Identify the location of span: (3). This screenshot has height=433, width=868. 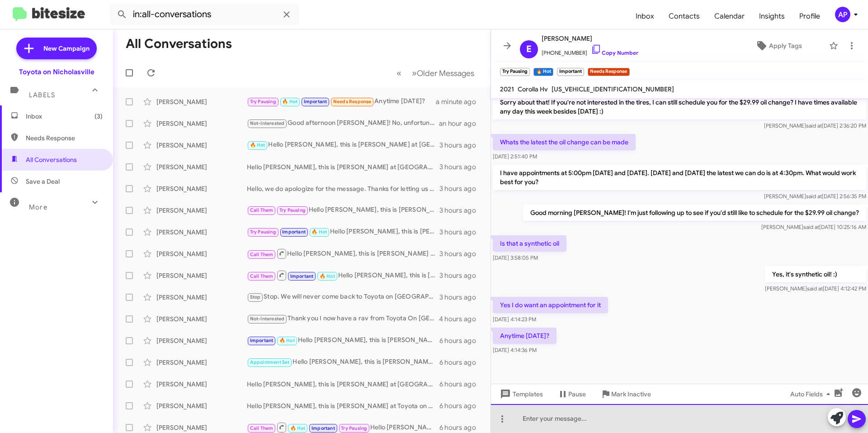
(98, 116).